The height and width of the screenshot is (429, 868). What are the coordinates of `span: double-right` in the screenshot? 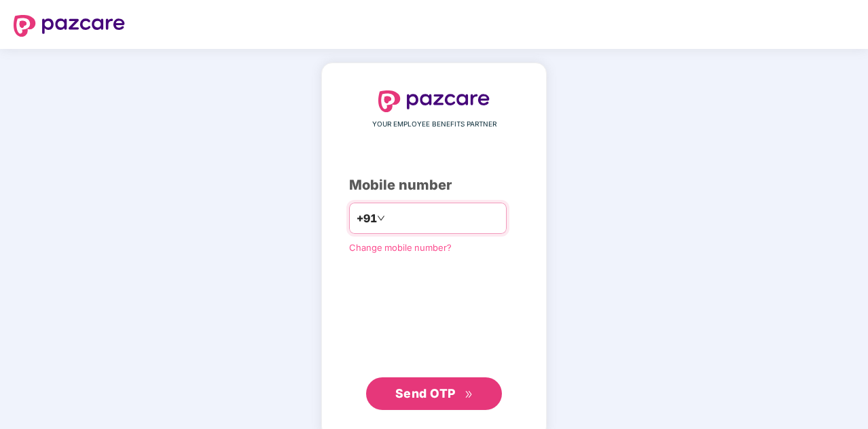 It's located at (468, 394).